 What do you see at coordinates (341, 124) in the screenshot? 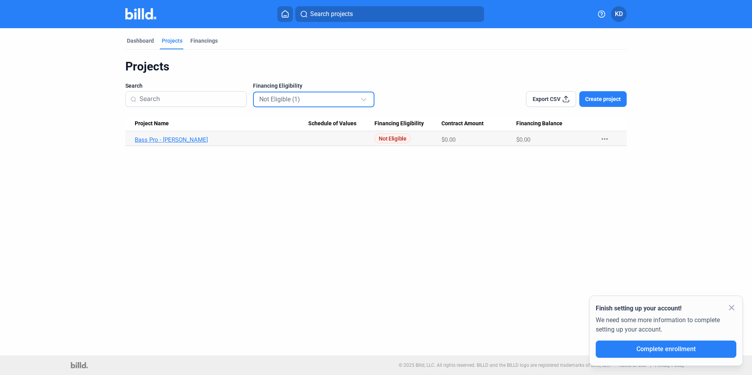
I see `div: Schedule of Values` at bounding box center [341, 124].